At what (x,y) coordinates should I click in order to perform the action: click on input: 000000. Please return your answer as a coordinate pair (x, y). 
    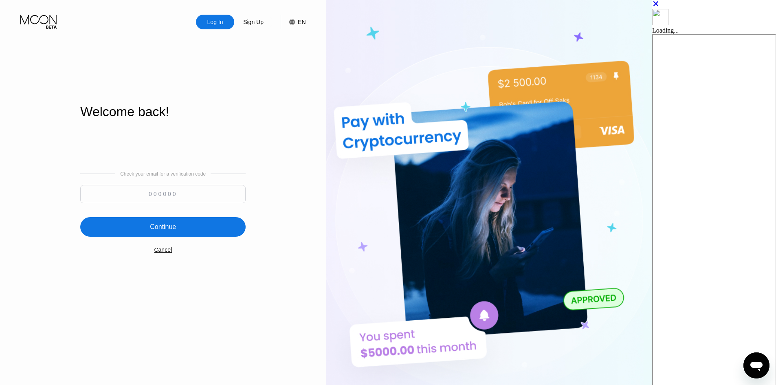
    Looking at the image, I should click on (163, 194).